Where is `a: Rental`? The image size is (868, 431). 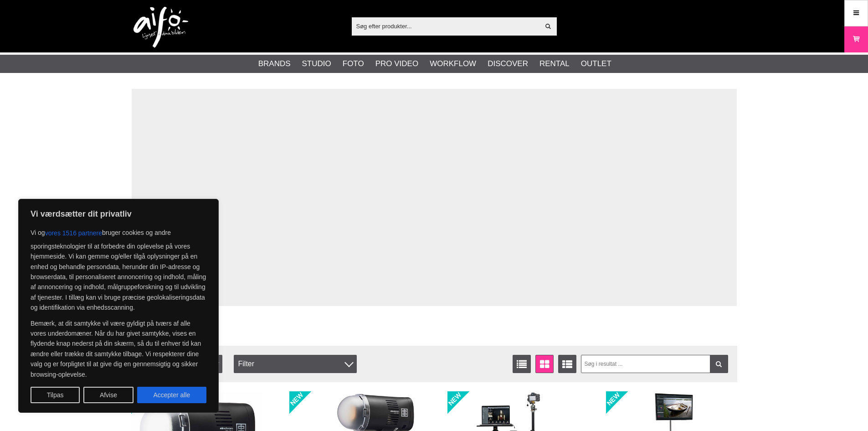
a: Rental is located at coordinates (554, 64).